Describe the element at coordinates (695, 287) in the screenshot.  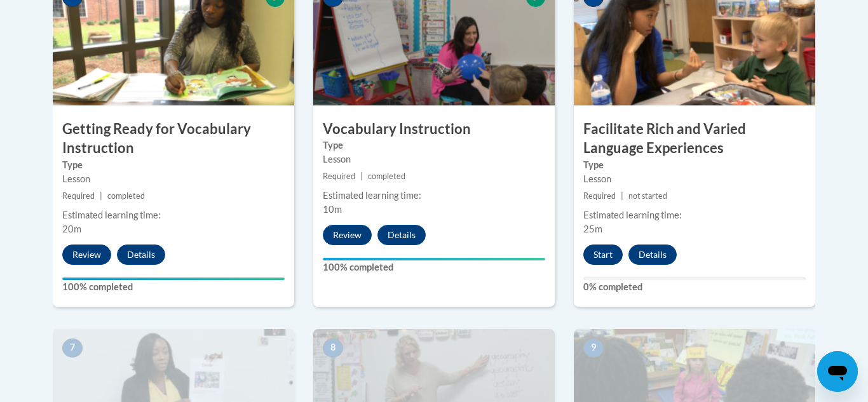
I see `label: 0% completed` at that location.